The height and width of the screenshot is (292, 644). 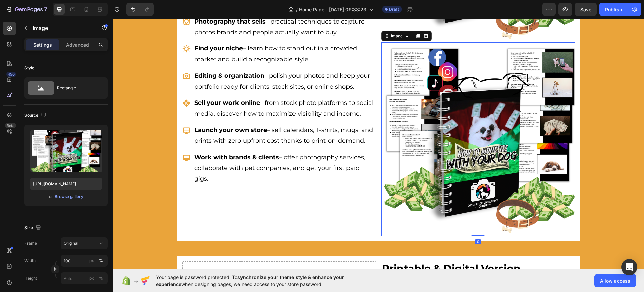 I want to click on button: Save, so click(x=586, y=10).